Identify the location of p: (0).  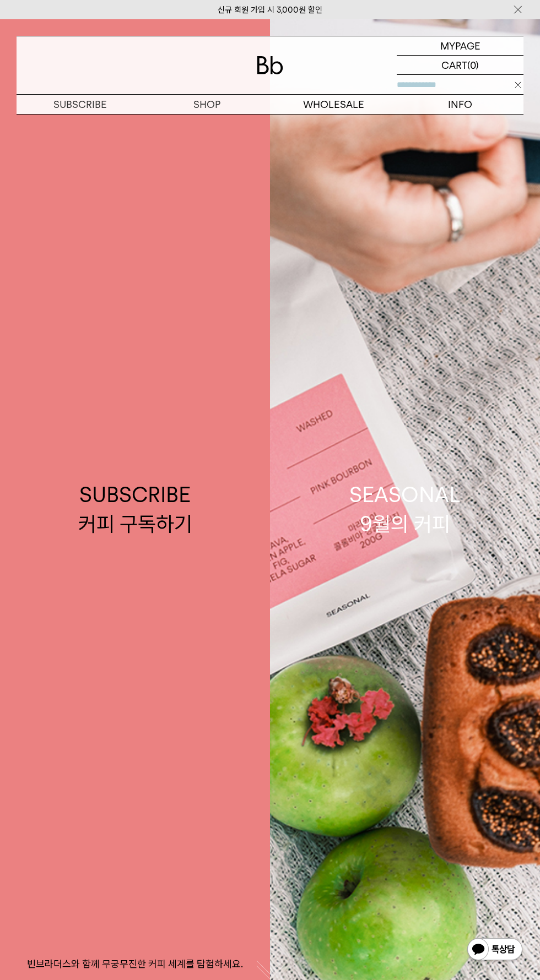
(473, 65).